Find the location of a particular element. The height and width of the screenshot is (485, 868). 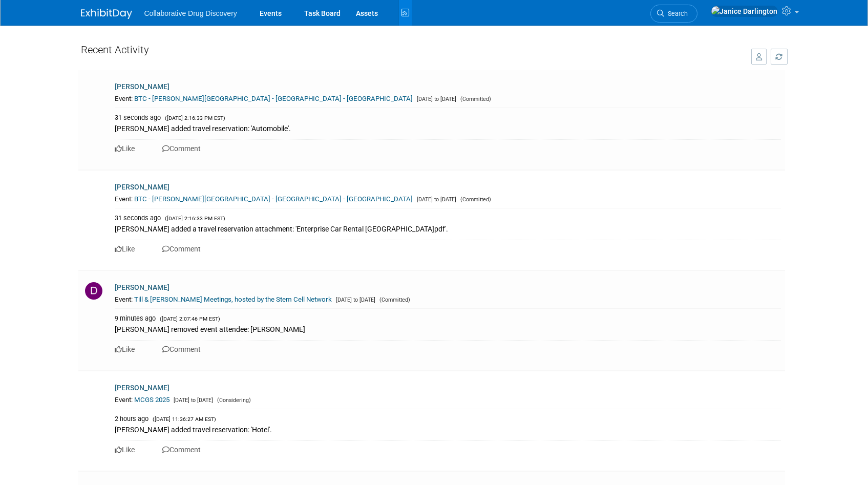

a: Search is located at coordinates (674, 13).